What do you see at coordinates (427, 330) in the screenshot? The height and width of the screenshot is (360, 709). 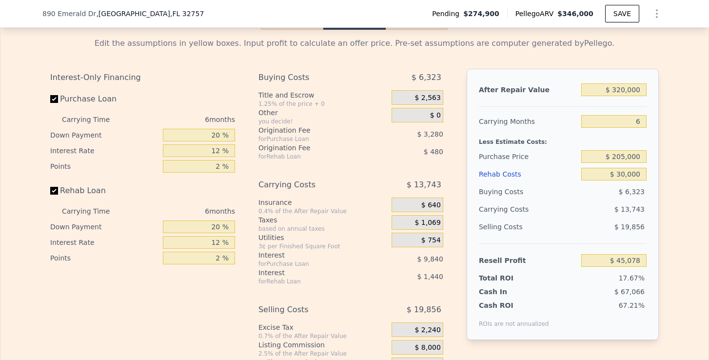 I see `span: $ 2,240` at bounding box center [427, 330].